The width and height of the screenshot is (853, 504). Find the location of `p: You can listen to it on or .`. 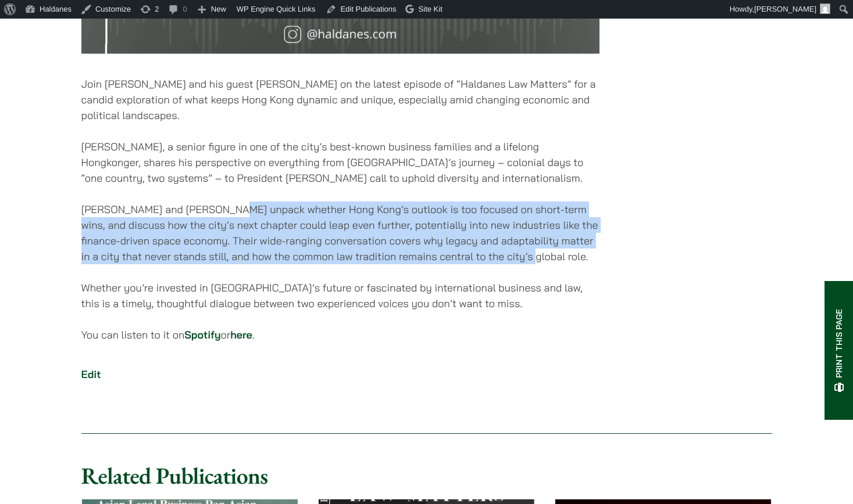

p: You can listen to it on or . is located at coordinates (340, 334).